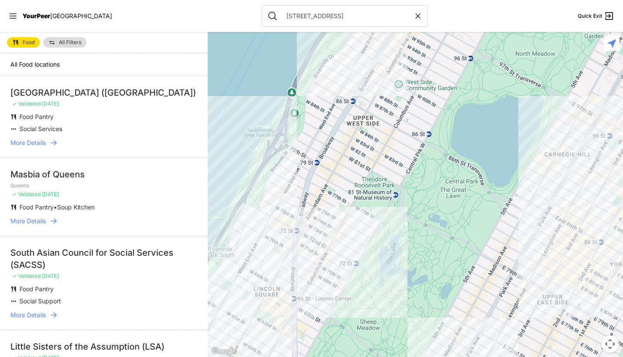  I want to click on input: Search, so click(348, 16).